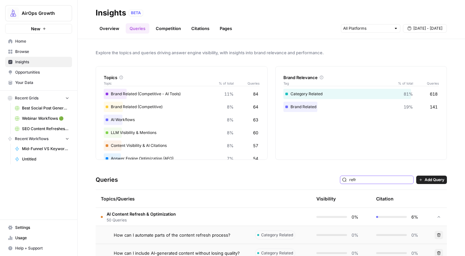 The height and width of the screenshot is (256, 465). What do you see at coordinates (367, 28) in the screenshot?
I see `input: All Platforms` at bounding box center [367, 28].